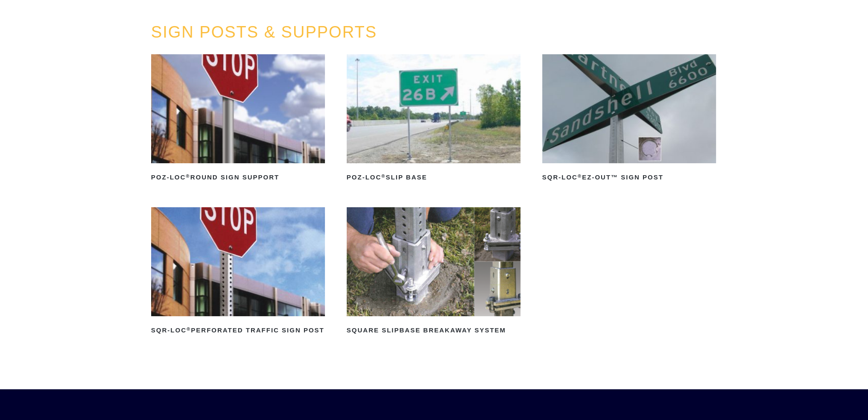  Describe the element at coordinates (238, 330) in the screenshot. I see `h2: SQR-LOC Perforated Traffic Sign Post` at that location.